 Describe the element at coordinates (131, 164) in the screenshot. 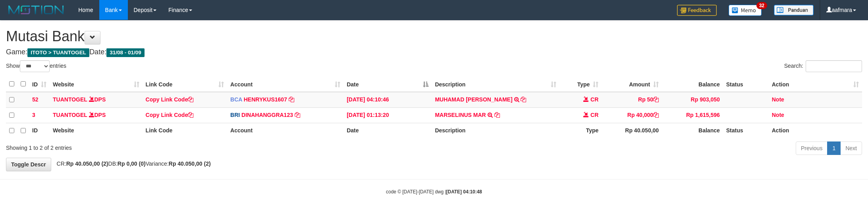

I see `strong: Rp 0,00 (0)` at that location.